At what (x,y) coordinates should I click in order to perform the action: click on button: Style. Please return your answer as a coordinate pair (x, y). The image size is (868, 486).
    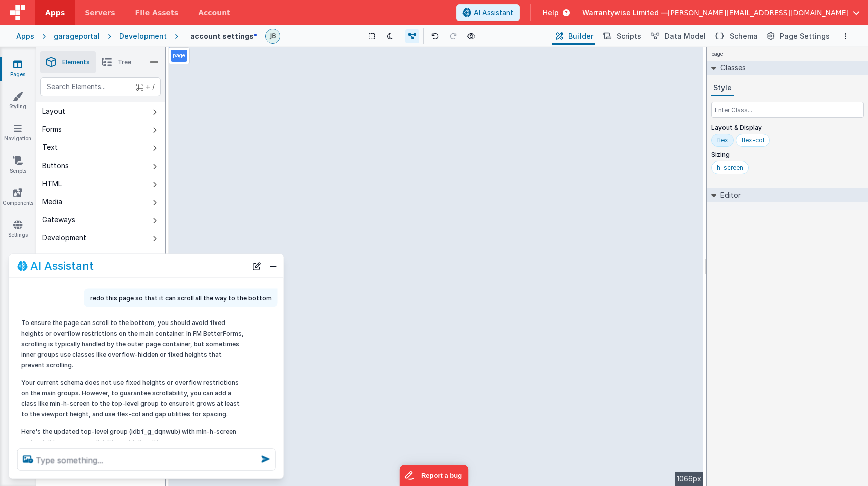
    Looking at the image, I should click on (722, 89).